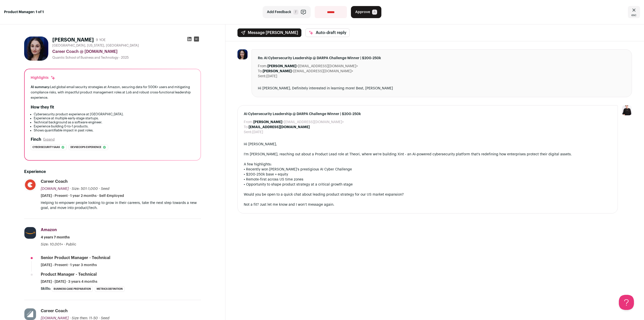 The width and height of the screenshot is (644, 320). What do you see at coordinates (46, 147) in the screenshot?
I see `span: Cybersecurity saas` at bounding box center [46, 147].